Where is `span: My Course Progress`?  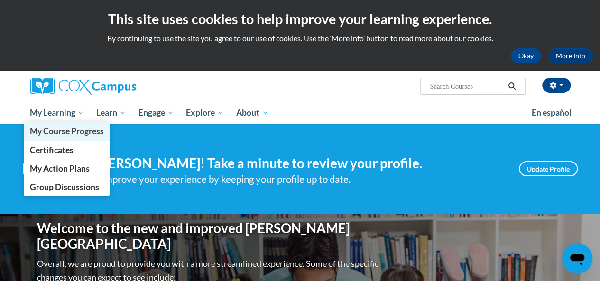
span: My Course Progress is located at coordinates (66, 131).